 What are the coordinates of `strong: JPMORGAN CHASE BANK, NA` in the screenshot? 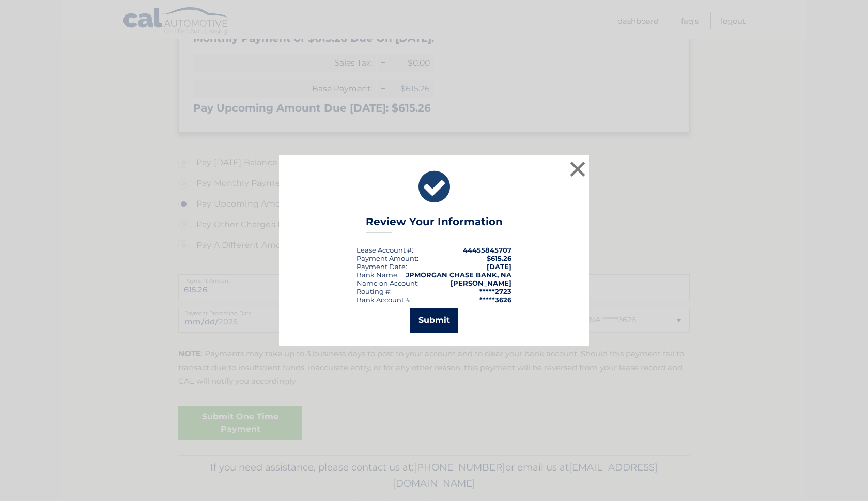 It's located at (459, 275).